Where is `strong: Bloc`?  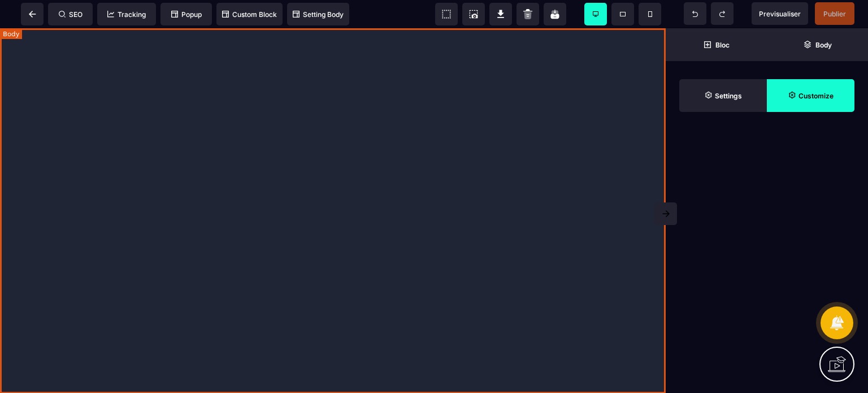
strong: Bloc is located at coordinates (722, 45).